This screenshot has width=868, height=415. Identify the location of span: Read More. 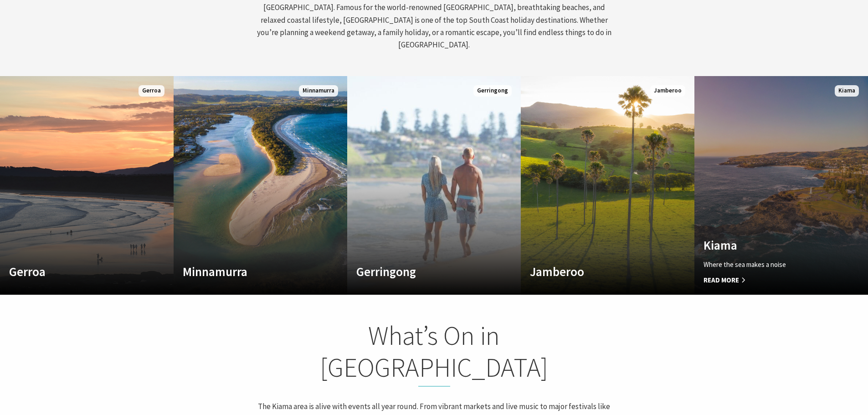
(768, 280).